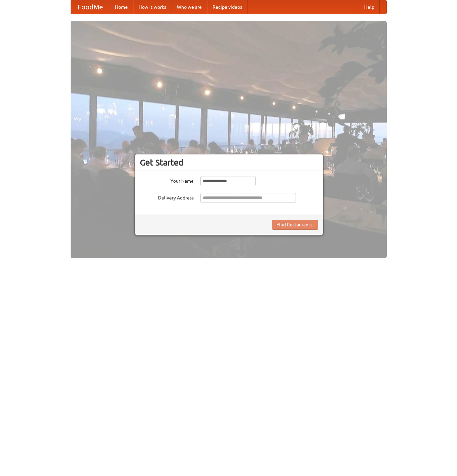  I want to click on a: How it works, so click(152, 7).